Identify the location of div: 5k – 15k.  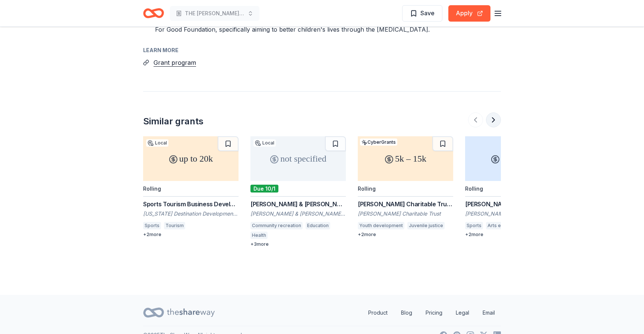
(406, 159).